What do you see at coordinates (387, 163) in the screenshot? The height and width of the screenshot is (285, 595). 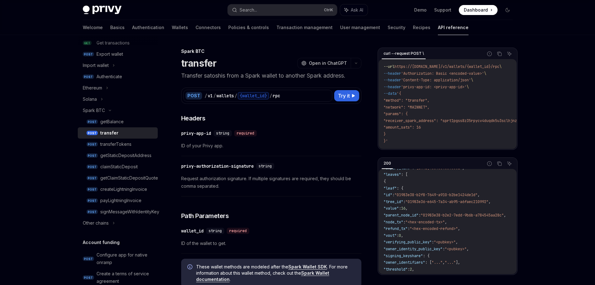 I see `div: 200` at bounding box center [387, 163].